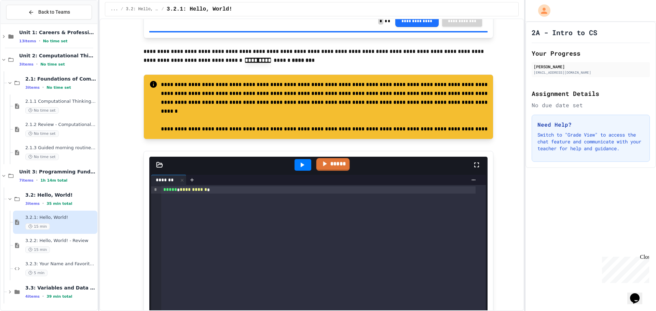 This screenshot has height=311, width=656. Describe the element at coordinates (60, 264) in the screenshot. I see `span: 3.2.3: Your Name and Favorite Movie` at that location.